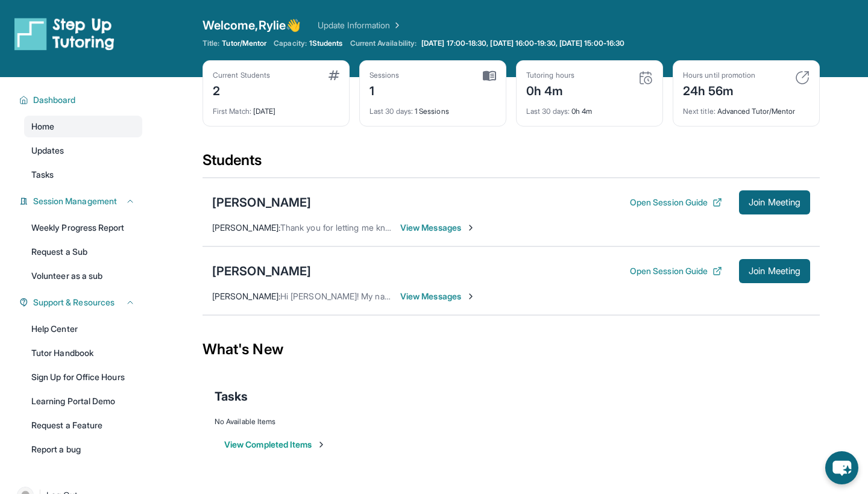  Describe the element at coordinates (75, 201) in the screenshot. I see `span: Session Management` at that location.